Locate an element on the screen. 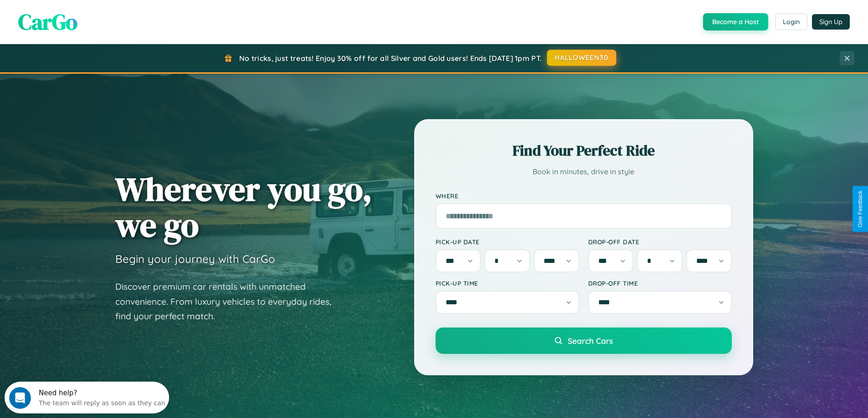  button: HALLOWEEN30 is located at coordinates (582, 58).